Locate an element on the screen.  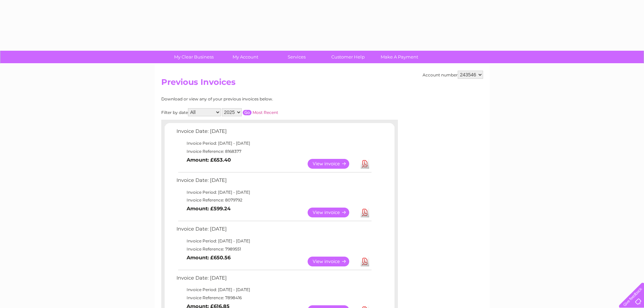
b: Amount: £653.40 is located at coordinates (208, 160).